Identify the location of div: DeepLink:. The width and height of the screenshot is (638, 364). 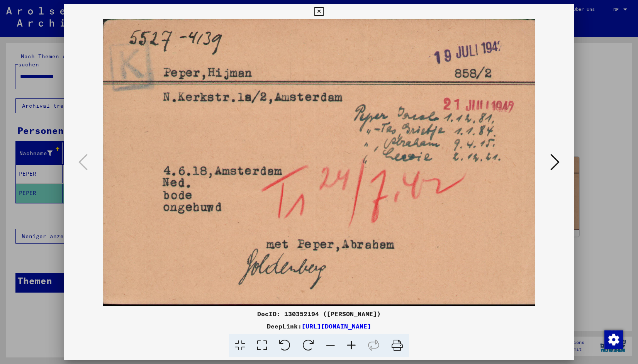
(319, 326).